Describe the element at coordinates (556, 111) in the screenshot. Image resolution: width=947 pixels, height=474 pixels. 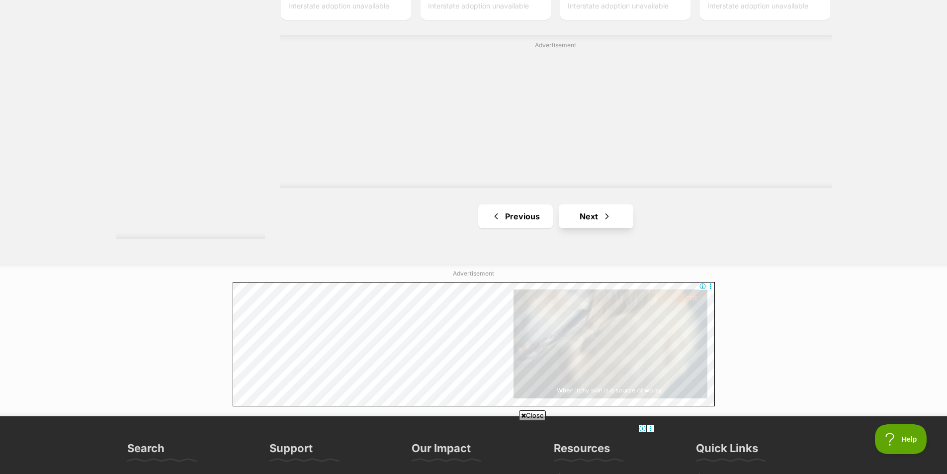
I see `div: Advertisement` at that location.